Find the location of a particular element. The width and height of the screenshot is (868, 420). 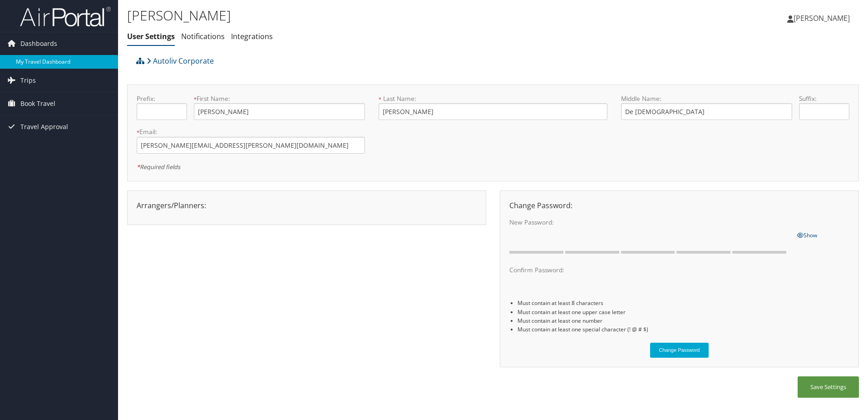

a: Notifications is located at coordinates (203, 36).